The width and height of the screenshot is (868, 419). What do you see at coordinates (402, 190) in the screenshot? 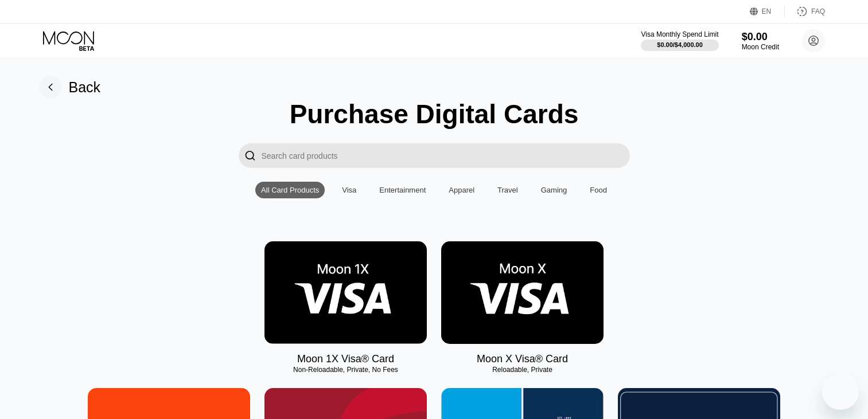
I see `div: Entertainment` at bounding box center [402, 190].